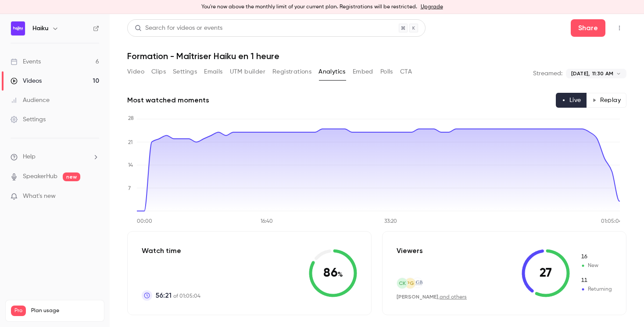 The image size is (644, 327). I want to click on span: 11:30 AM, so click(602, 73).